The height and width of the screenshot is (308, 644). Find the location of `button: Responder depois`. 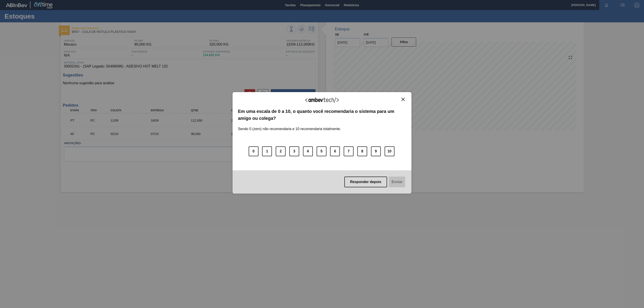

button: Responder depois is located at coordinates (366, 182).